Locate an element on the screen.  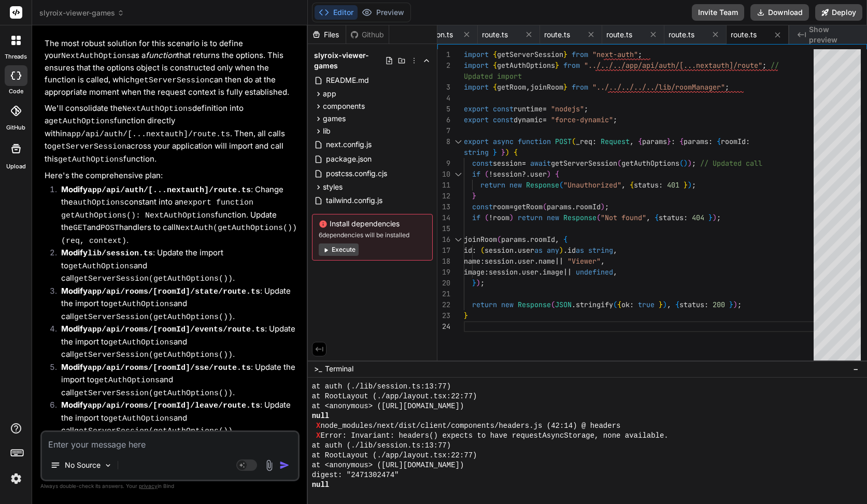
span: ok is located at coordinates (625, 304).